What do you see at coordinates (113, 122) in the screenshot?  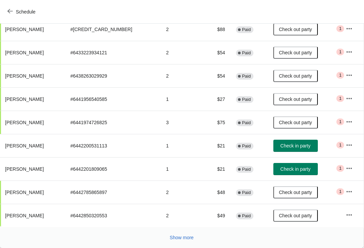 I see `td: # 6441974726825` at bounding box center [113, 122].